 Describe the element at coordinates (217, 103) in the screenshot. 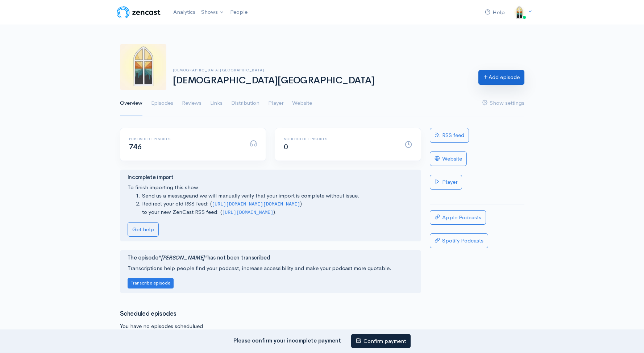

I see `a: Links` at that location.